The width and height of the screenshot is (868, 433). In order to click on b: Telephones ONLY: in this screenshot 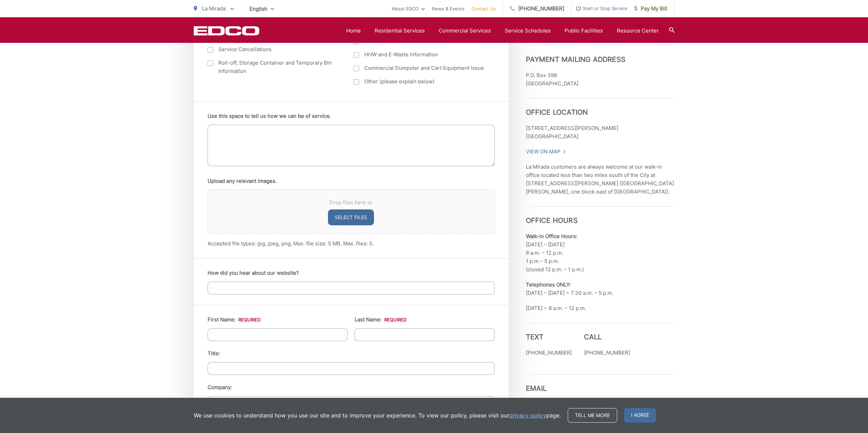, I will do `click(548, 285)`.